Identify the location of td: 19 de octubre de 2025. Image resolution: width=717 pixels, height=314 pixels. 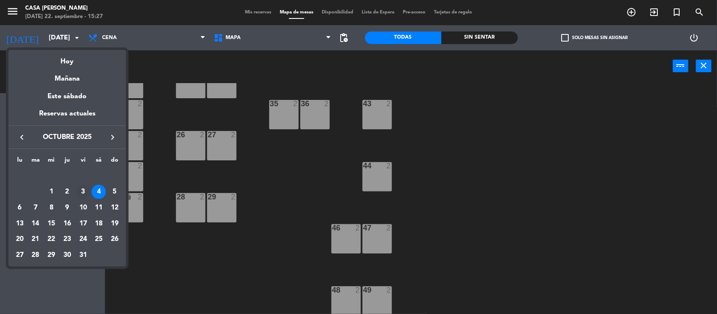
(115, 224).